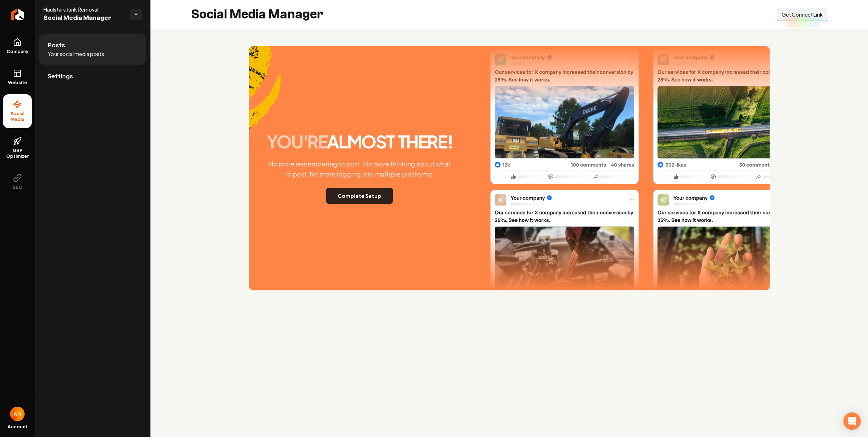  Describe the element at coordinates (17, 83) in the screenshot. I see `span: Website` at that location.